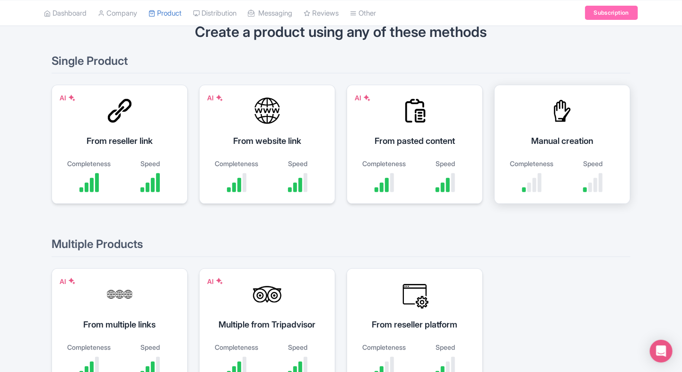  I want to click on div: From multiple links, so click(120, 324).